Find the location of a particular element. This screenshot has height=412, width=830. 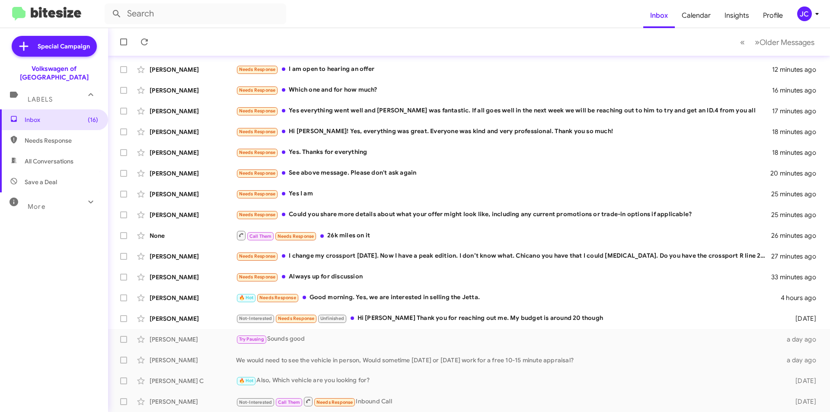

div: 17 minutes ago is located at coordinates (798, 111).